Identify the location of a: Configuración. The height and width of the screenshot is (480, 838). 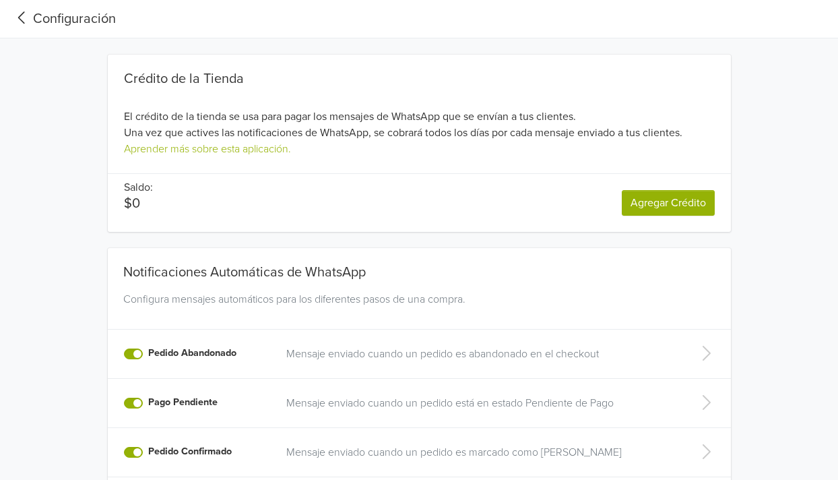
(63, 19).